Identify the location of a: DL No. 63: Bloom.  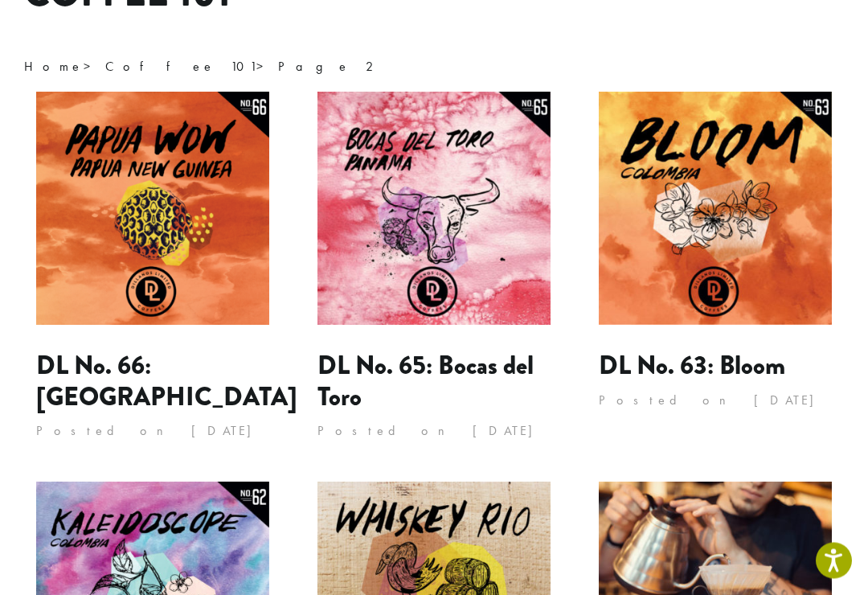
(692, 365).